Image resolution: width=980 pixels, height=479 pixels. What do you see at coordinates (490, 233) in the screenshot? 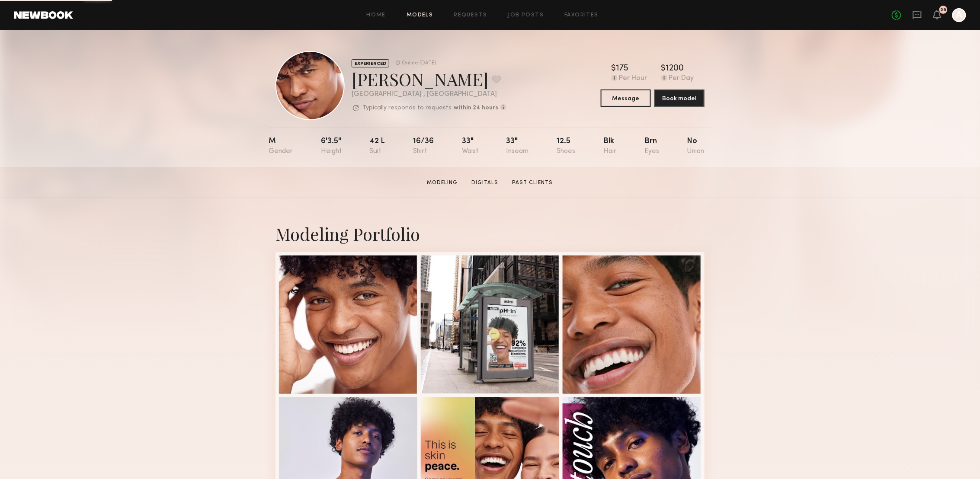
I see `div: Modeling Portfolio` at bounding box center [490, 233].